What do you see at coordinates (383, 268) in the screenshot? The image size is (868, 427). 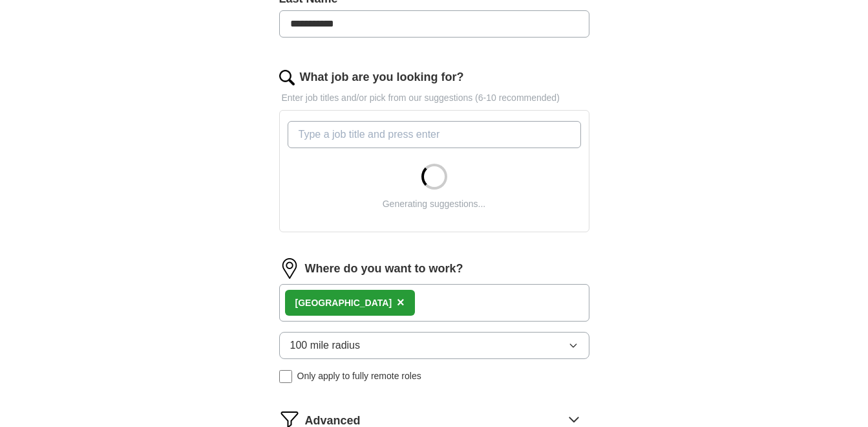 I see `label: Where do you want to work?` at bounding box center [383, 268].